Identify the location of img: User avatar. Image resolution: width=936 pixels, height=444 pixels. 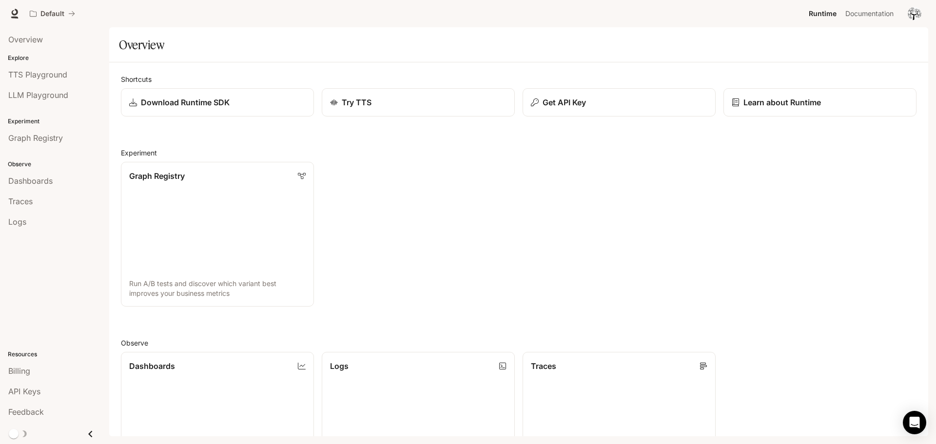
(915, 14).